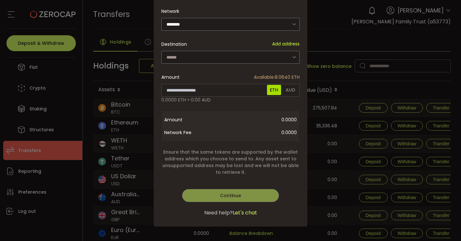 The height and width of the screenshot is (241, 461). Describe the element at coordinates (230, 195) in the screenshot. I see `span: Continue` at that location.